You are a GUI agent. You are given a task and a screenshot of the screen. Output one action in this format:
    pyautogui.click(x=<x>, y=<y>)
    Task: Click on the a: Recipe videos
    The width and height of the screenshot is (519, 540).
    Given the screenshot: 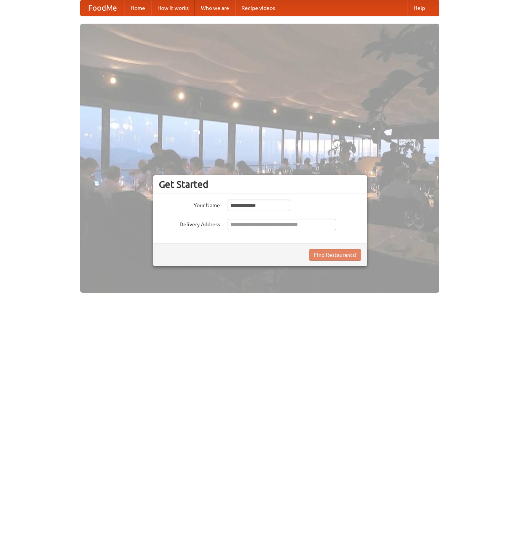 What is the action you would take?
    pyautogui.click(x=258, y=8)
    